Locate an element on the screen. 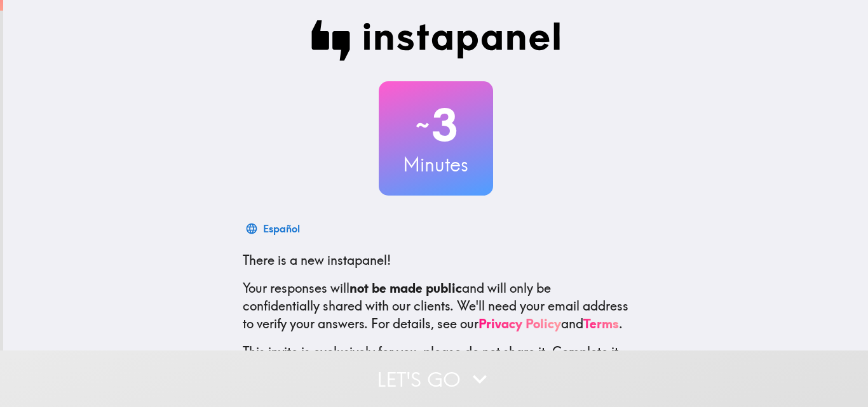 The height and width of the screenshot is (407, 868). h2: 3 is located at coordinates (436, 125).